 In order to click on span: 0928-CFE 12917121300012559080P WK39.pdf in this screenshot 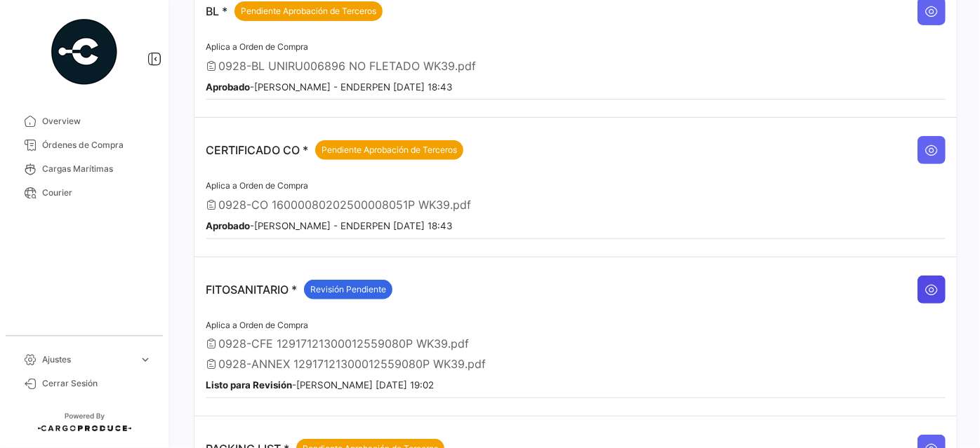, I will do `click(343, 344)`.